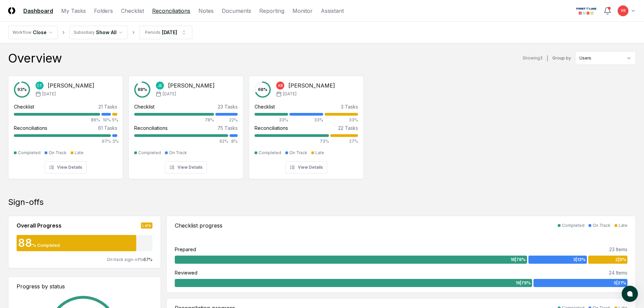  Describe the element at coordinates (133, 11) in the screenshot. I see `a: Checklist` at that location.